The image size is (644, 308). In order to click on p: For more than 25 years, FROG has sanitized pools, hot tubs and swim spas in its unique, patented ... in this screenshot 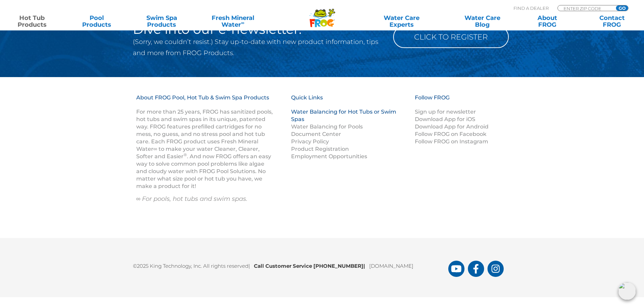, I will do `click(205, 149)`.